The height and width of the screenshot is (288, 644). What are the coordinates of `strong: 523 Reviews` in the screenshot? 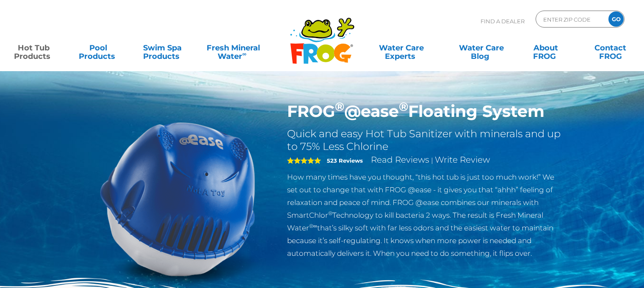 It's located at (345, 160).